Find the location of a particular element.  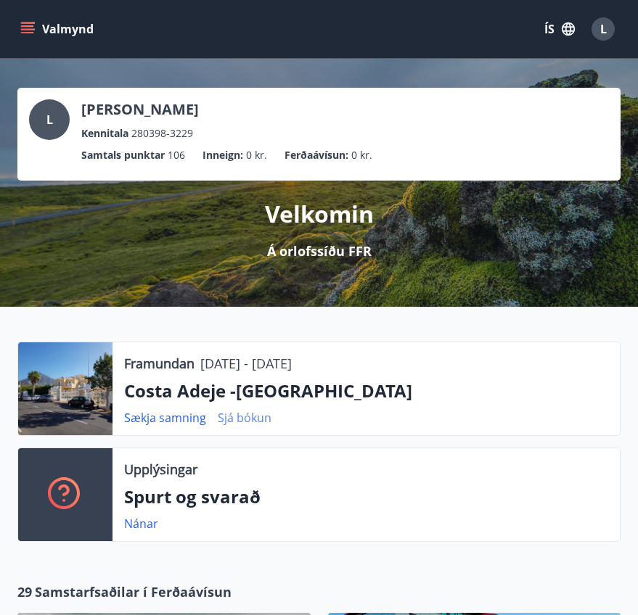

button: L is located at coordinates (603, 29).